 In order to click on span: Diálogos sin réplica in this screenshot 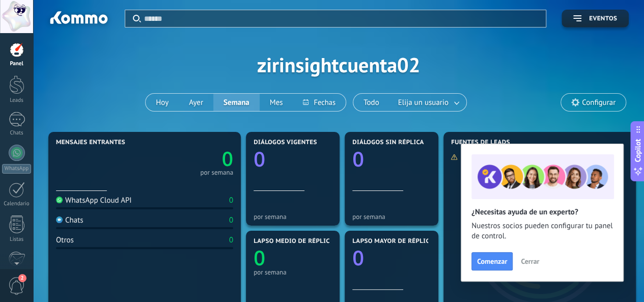, I will do `click(388, 143)`.